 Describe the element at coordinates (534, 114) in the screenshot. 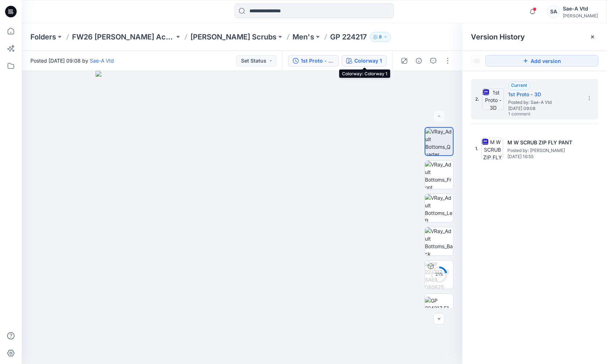

I see `span: 1 comment` at that location.